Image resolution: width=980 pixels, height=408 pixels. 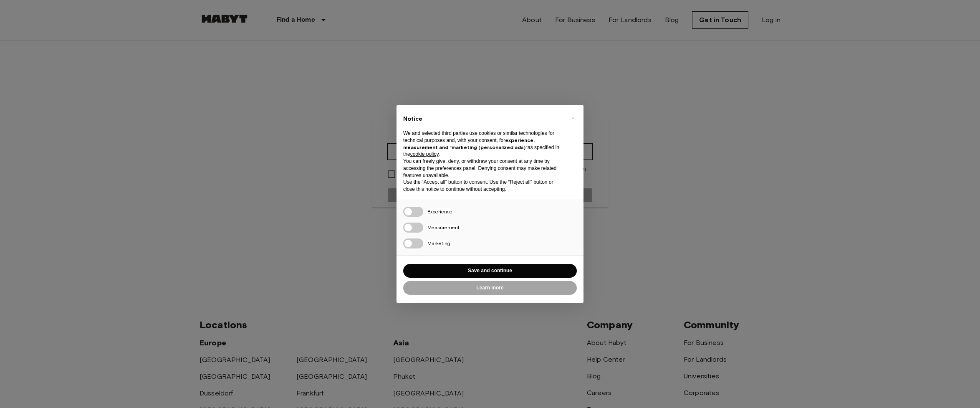 I want to click on button: Learn more, so click(x=490, y=287).